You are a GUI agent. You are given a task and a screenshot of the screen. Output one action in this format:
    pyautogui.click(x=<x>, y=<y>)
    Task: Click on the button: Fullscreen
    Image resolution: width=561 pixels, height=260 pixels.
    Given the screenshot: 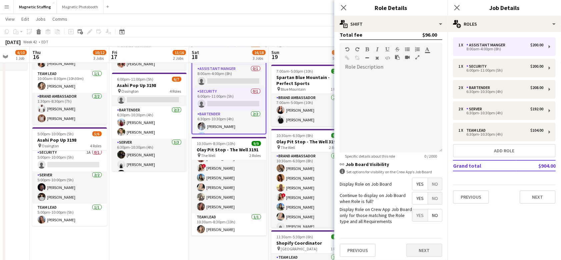 What is the action you would take?
    pyautogui.click(x=417, y=57)
    